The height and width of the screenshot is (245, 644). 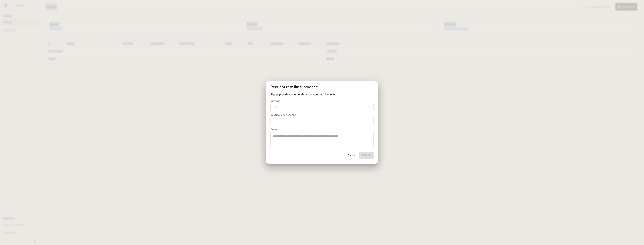 What do you see at coordinates (274, 129) in the screenshot?
I see `p: Details` at bounding box center [274, 129].